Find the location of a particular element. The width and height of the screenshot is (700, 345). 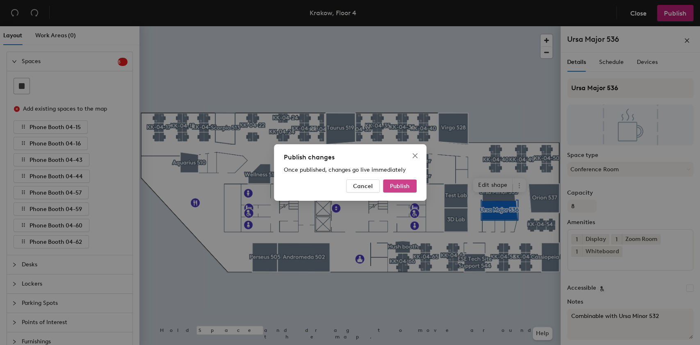

span: Cancel is located at coordinates (363, 186).